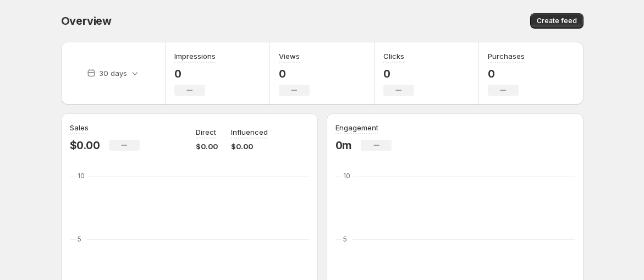  What do you see at coordinates (289, 56) in the screenshot?
I see `h3: Views` at bounding box center [289, 56].